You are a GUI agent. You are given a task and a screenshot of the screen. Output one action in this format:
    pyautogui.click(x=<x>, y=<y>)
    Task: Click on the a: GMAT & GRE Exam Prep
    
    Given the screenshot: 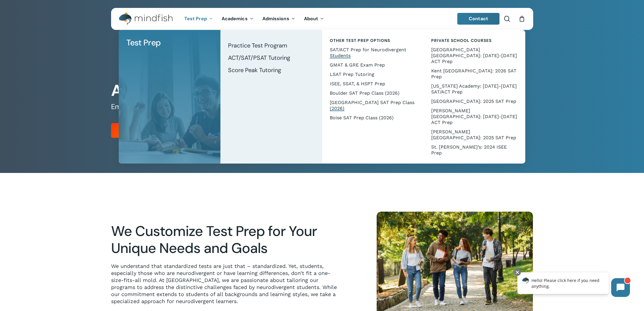 What is the action you would take?
    pyautogui.click(x=373, y=65)
    